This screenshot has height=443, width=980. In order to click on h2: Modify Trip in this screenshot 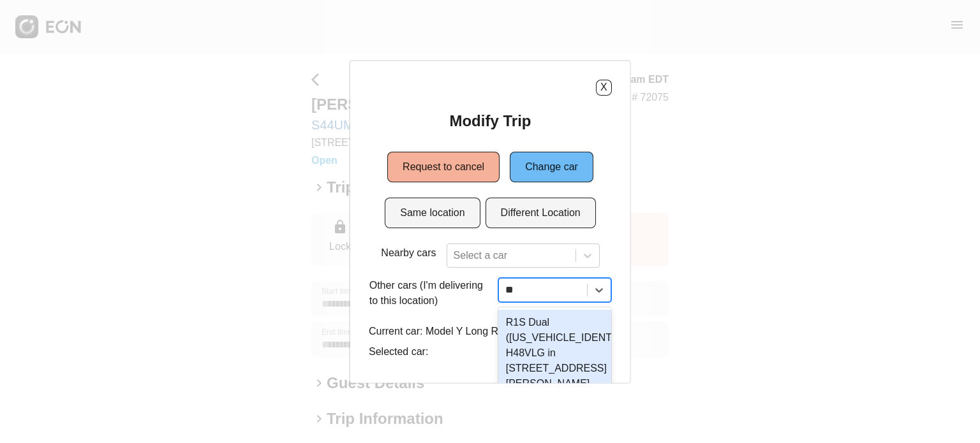, I will do `click(490, 121)`.